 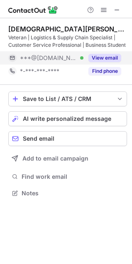 What do you see at coordinates (55, 159) in the screenshot?
I see `span: Add to email campaign` at bounding box center [55, 159].